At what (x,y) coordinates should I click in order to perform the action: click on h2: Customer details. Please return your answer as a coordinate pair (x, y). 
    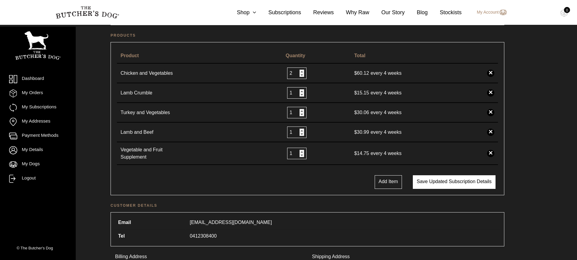
    Looking at the image, I should click on (308, 206).